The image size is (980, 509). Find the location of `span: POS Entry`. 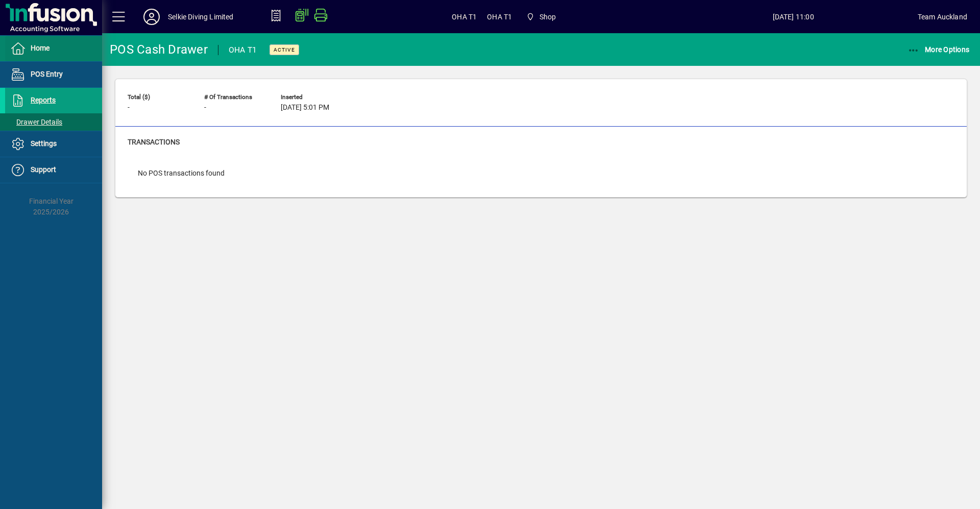

span: POS Entry is located at coordinates (47, 74).